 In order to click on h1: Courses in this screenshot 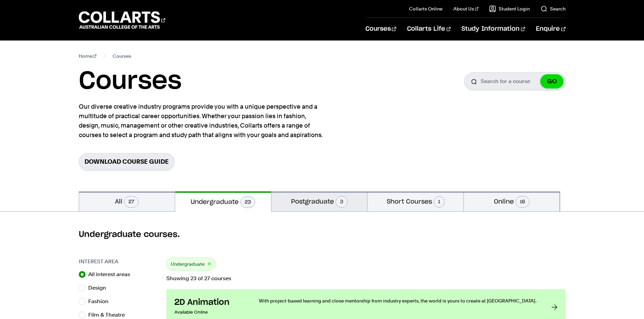, I will do `click(130, 81)`.